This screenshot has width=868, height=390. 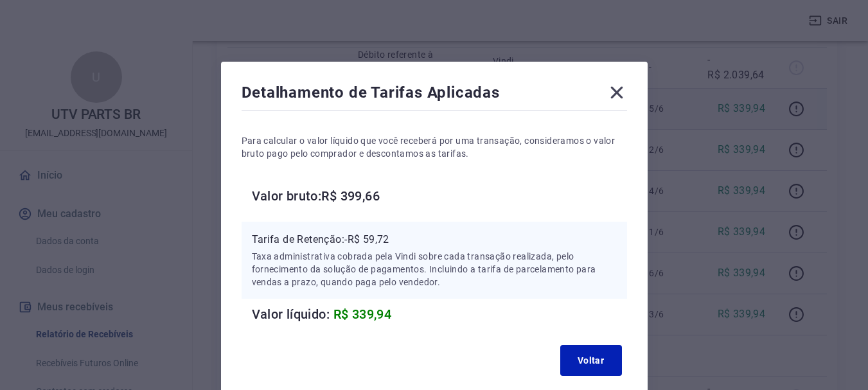 What do you see at coordinates (439, 196) in the screenshot?
I see `h6: Valor bruto: R$ 399,66` at bounding box center [439, 196].